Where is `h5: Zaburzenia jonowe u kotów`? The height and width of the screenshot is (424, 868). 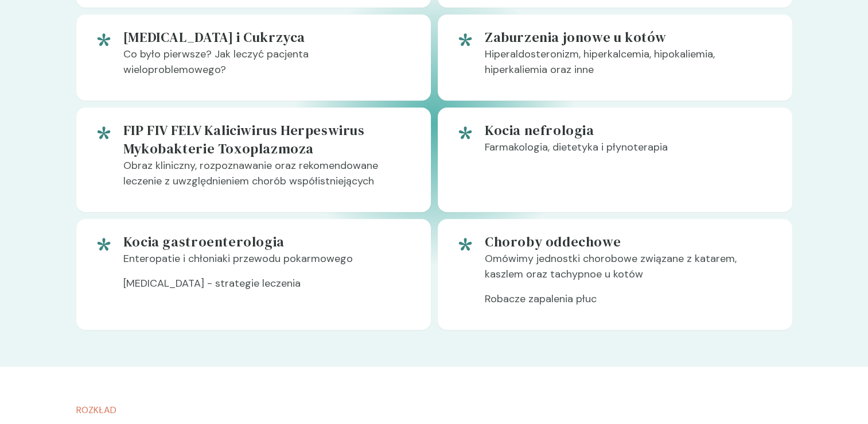 h5: Zaburzenia jonowe u kotów is located at coordinates (629, 38).